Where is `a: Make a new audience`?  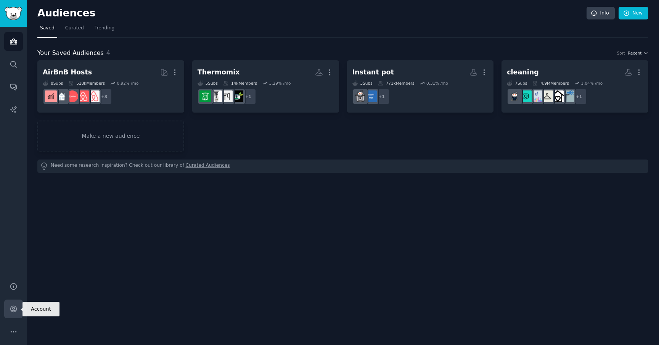 a: Make a new audience is located at coordinates (111, 136).